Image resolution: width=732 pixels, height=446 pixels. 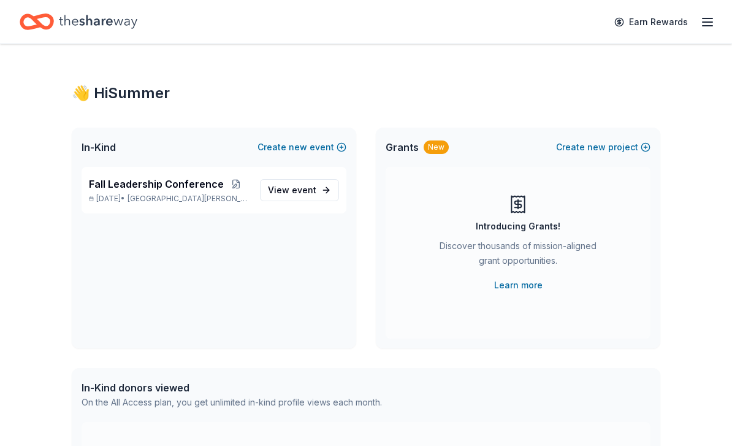 I want to click on div: On the All Access plan, you get unlimited in-kind profile views each month., so click(x=232, y=402).